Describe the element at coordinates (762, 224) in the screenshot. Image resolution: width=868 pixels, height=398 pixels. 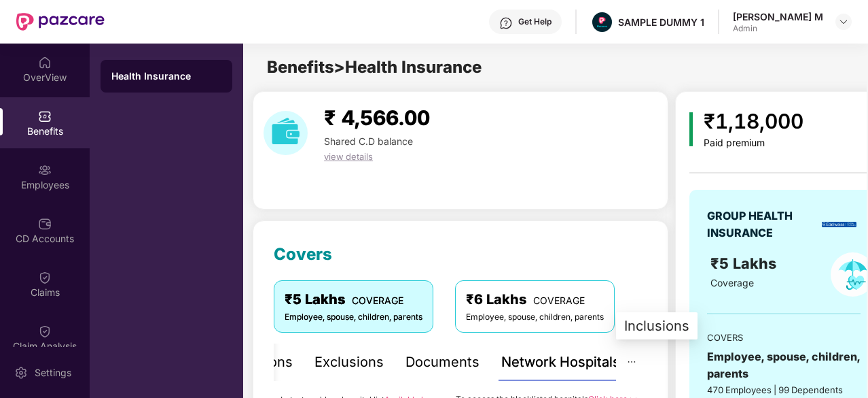
I see `div: GROUP HEALTH INSURANCE` at that location.